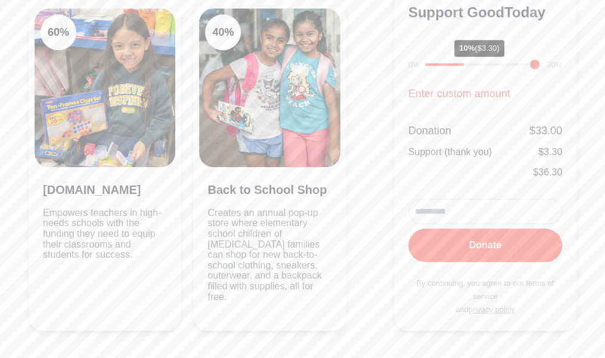 Image resolution: width=605 pixels, height=358 pixels. Describe the element at coordinates (414, 65) in the screenshot. I see `div: 0%` at that location.